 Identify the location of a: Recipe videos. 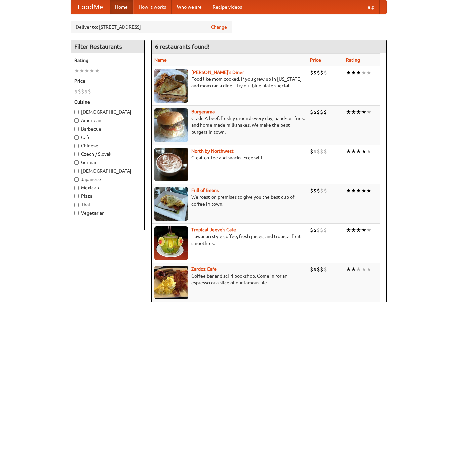
(228, 7).